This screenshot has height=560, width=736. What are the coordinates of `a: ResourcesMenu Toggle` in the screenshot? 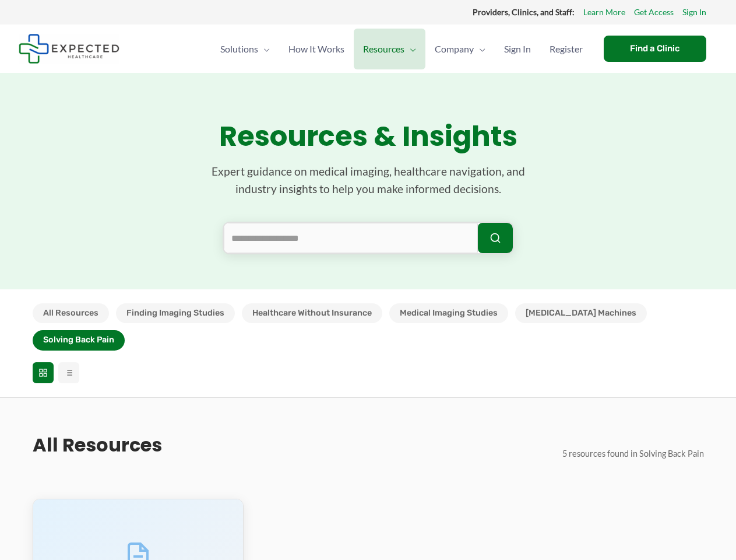 It's located at (390, 49).